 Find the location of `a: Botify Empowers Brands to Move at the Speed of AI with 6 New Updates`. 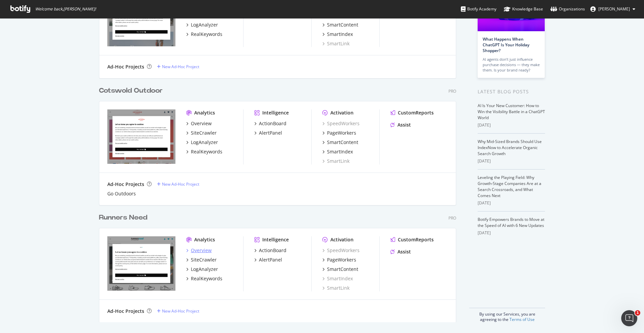

a: Botify Empowers Brands to Move at the Speed of AI with 6 New Updates is located at coordinates (511, 222).